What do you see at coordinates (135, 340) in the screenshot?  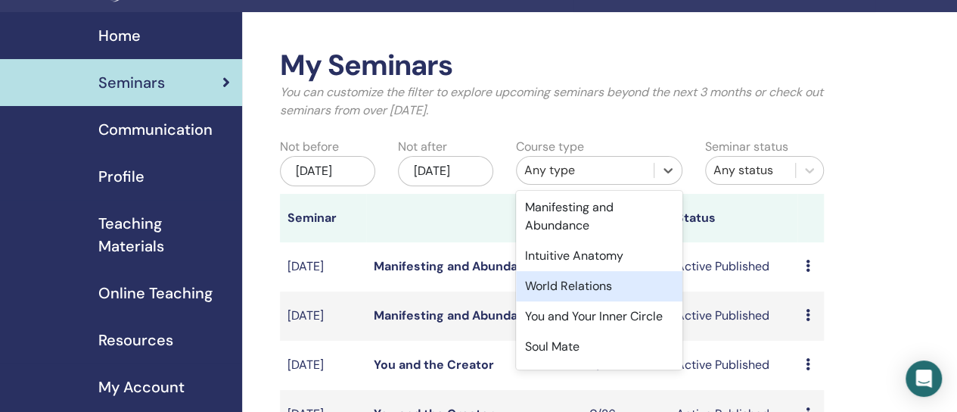 I see `span: Resources` at bounding box center [135, 340].